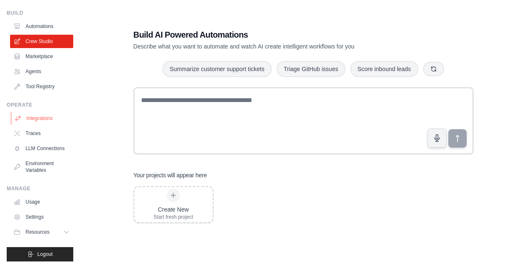 This screenshot has height=268, width=526. What do you see at coordinates (45, 254) in the screenshot?
I see `span: Logout` at bounding box center [45, 254].